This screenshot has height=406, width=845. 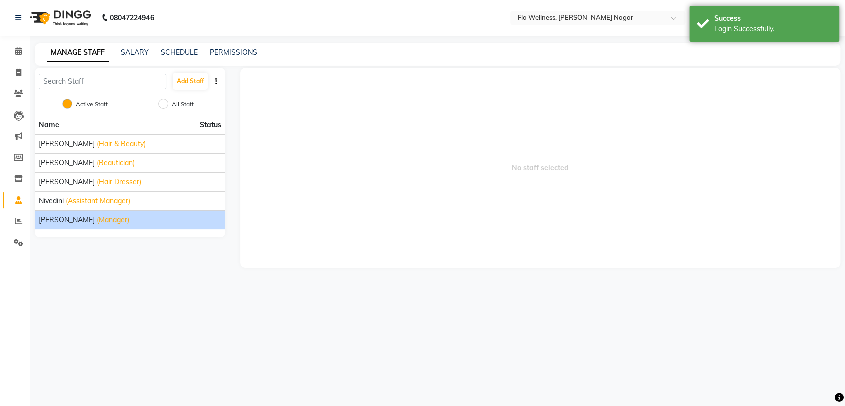 I want to click on span: Status, so click(x=210, y=125).